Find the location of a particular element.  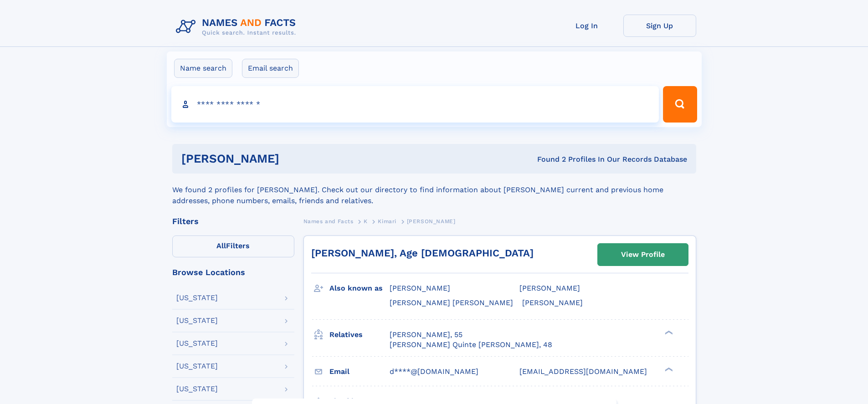

label: Email search is located at coordinates (270, 68).